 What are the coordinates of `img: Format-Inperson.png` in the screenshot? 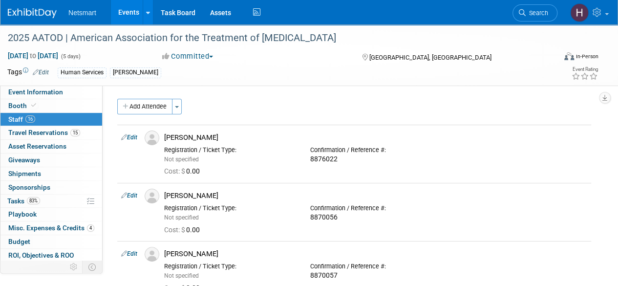 It's located at (569, 56).